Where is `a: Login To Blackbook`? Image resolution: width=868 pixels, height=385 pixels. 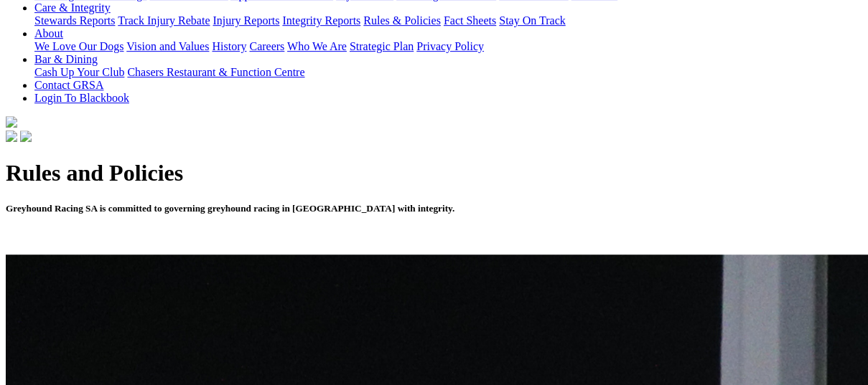
a: Login To Blackbook is located at coordinates (82, 98).